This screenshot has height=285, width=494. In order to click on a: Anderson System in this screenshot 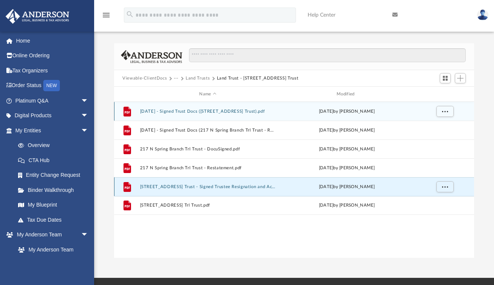, I will do `click(53, 264)`.